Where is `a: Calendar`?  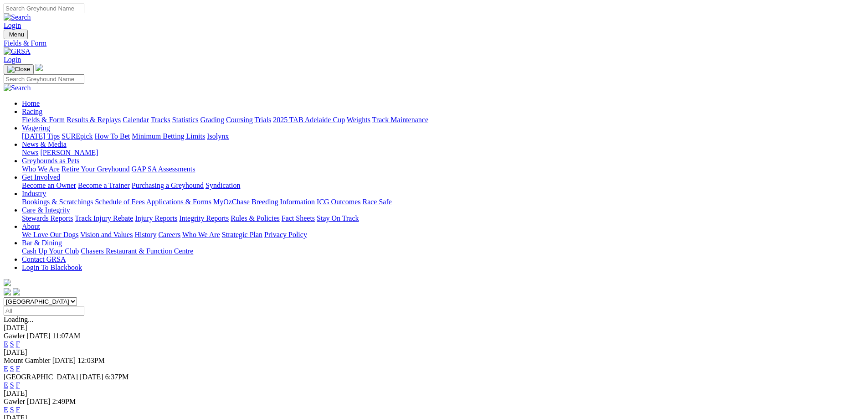
a: Calendar is located at coordinates (136, 119).